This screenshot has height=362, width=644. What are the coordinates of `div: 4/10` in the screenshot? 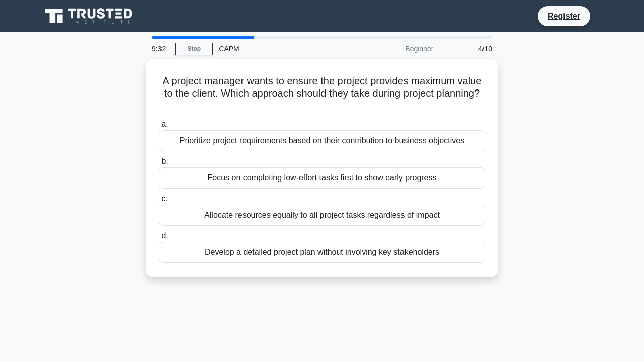 It's located at (468, 49).